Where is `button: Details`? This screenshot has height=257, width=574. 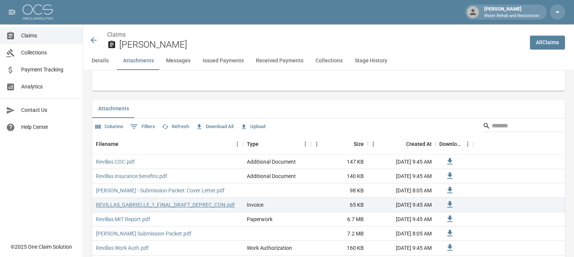 button: Details is located at coordinates (100, 61).